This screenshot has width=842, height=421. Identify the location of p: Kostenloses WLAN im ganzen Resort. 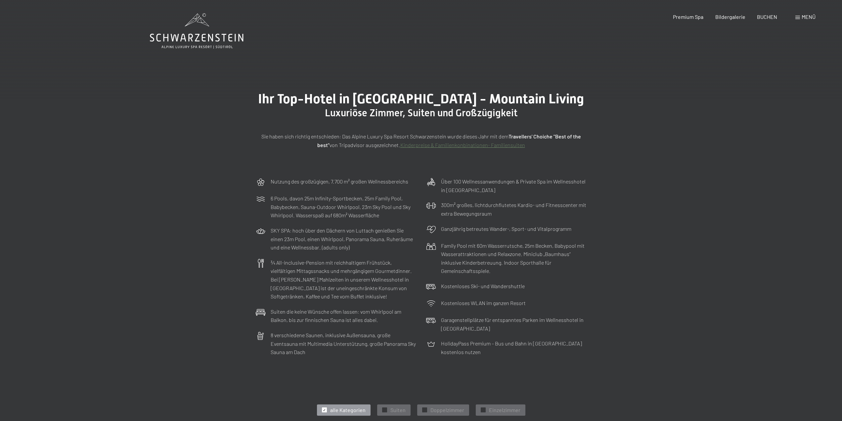
(484, 303).